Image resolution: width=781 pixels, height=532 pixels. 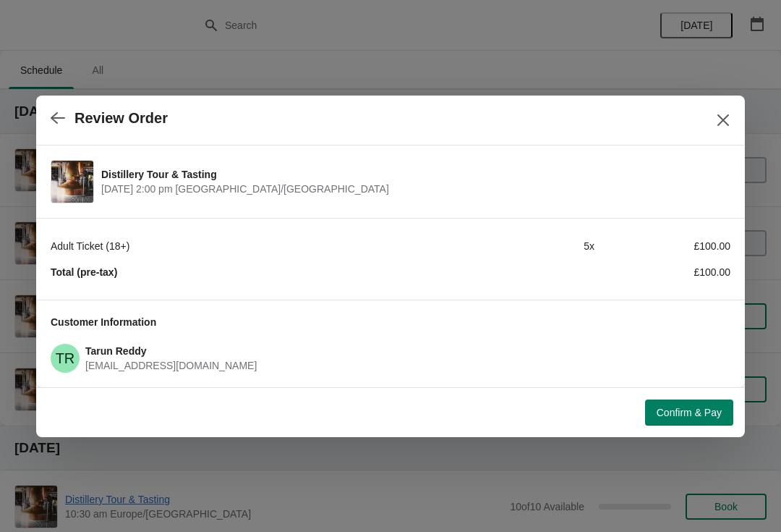 What do you see at coordinates (65, 358) in the screenshot?
I see `span: Tarun` at bounding box center [65, 358].